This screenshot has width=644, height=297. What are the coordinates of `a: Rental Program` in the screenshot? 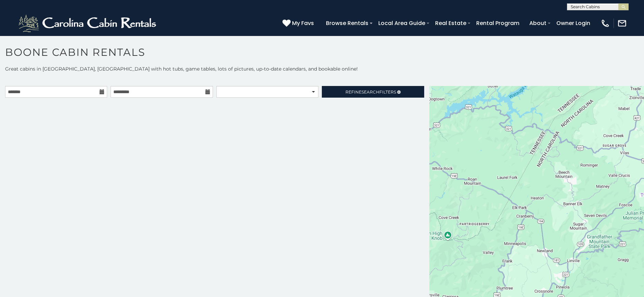 It's located at (497, 23).